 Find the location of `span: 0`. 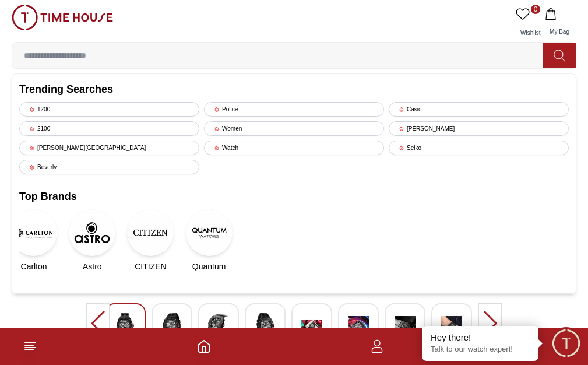

span: 0 is located at coordinates (536, 9).